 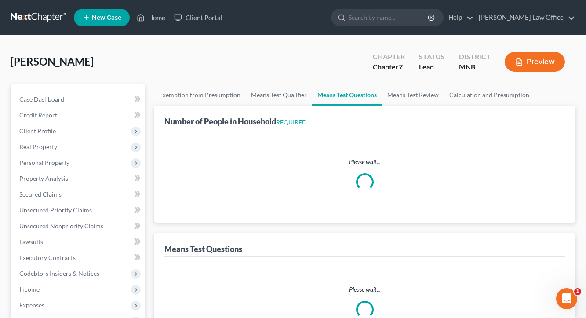 I want to click on input: Search by name..., so click(x=388, y=17).